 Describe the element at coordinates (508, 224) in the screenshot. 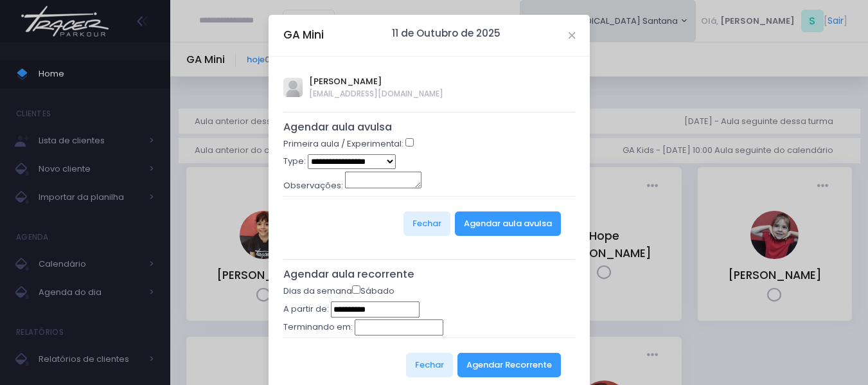

I see `button: Agendar aula avulsa` at that location.